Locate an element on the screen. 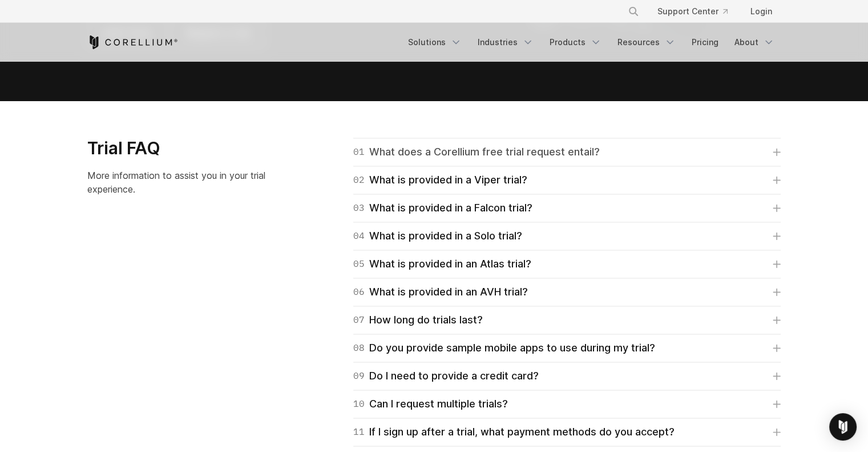 This screenshot has height=452, width=868. div: Open Intercom Messenger is located at coordinates (843, 426).